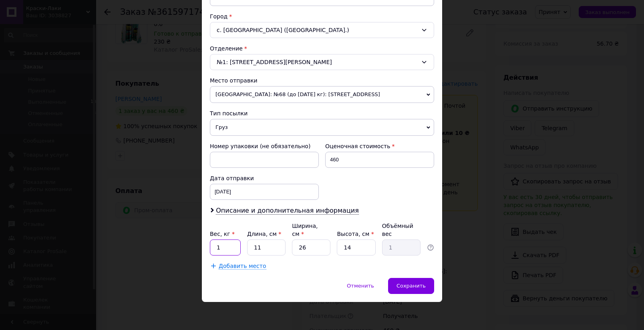 Image resolution: width=644 pixels, height=330 pixels. I want to click on div: Город, so click(322, 17).